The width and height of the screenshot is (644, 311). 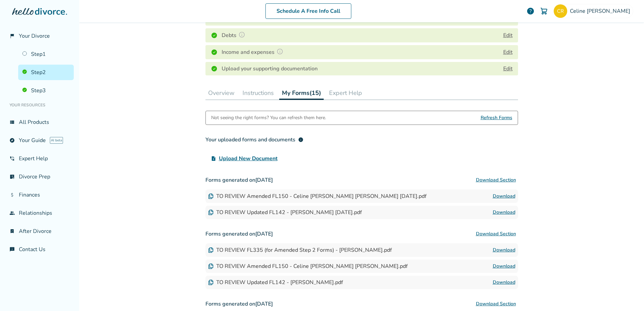 What do you see at coordinates (497, 118) in the screenshot?
I see `span: Refresh Forms` at bounding box center [497, 118].